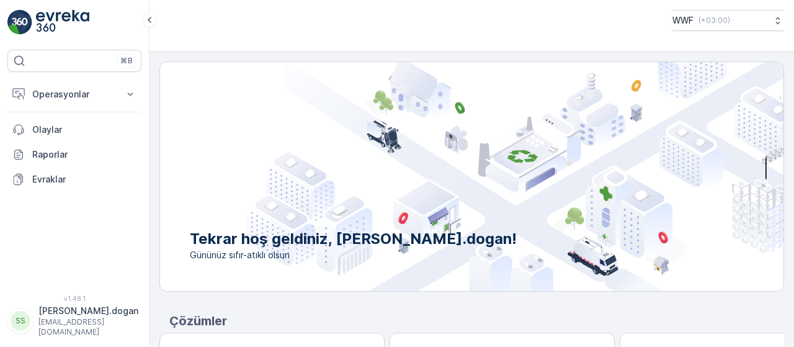 This screenshot has height=347, width=794. I want to click on img: logo, so click(20, 22).